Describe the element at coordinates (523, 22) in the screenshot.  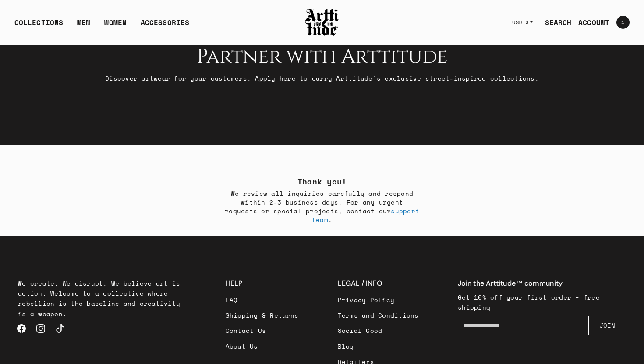
I see `button: USD $` at that location.